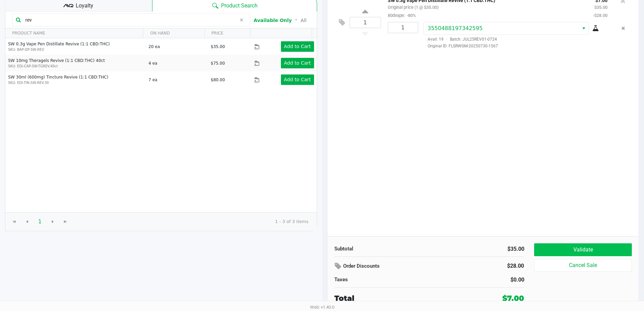  Describe the element at coordinates (177, 46) in the screenshot. I see `td: 20 ea` at that location.